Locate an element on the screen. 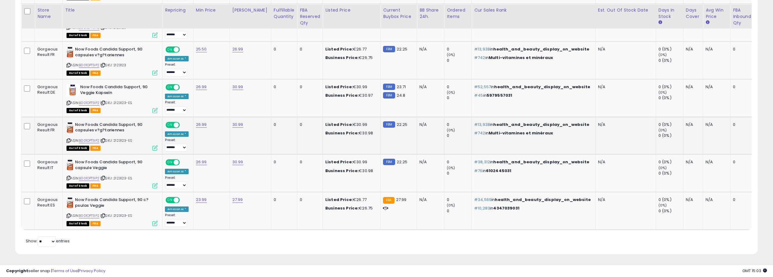  b: Business Price: is located at coordinates (342, 95).